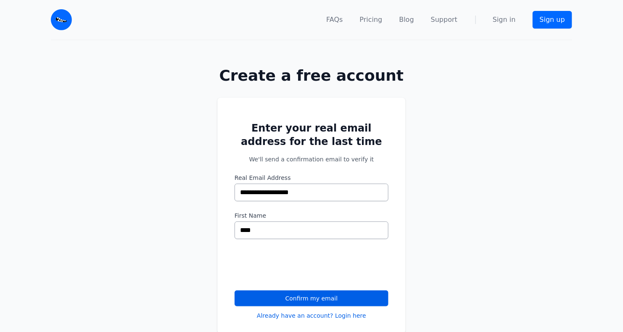  What do you see at coordinates (61, 20) in the screenshot?
I see `img: Email Monster` at bounding box center [61, 20].